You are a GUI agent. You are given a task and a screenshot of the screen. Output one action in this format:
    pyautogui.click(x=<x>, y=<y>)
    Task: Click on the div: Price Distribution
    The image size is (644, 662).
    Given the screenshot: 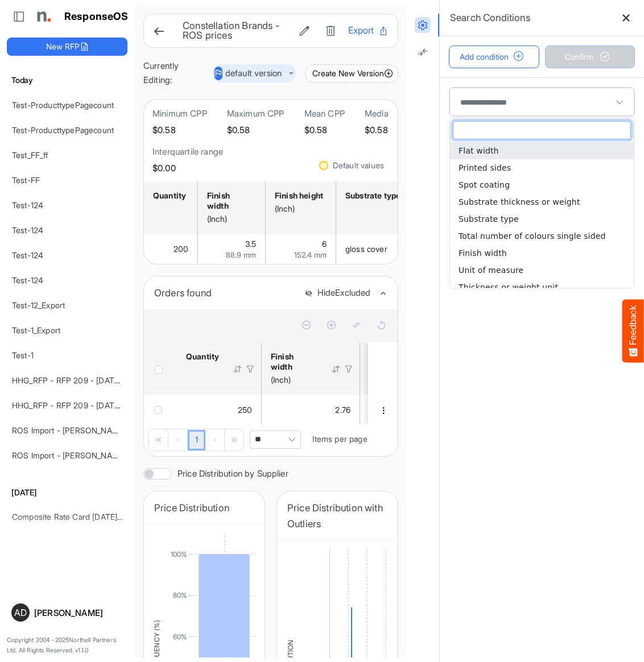 What is the action you would take?
    pyautogui.click(x=204, y=508)
    